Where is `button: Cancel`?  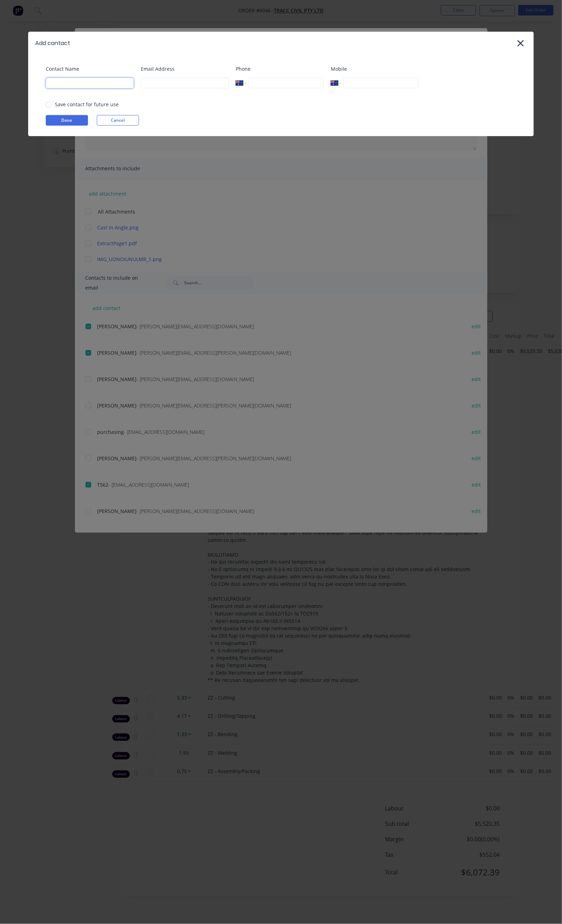 button: Cancel is located at coordinates (118, 120).